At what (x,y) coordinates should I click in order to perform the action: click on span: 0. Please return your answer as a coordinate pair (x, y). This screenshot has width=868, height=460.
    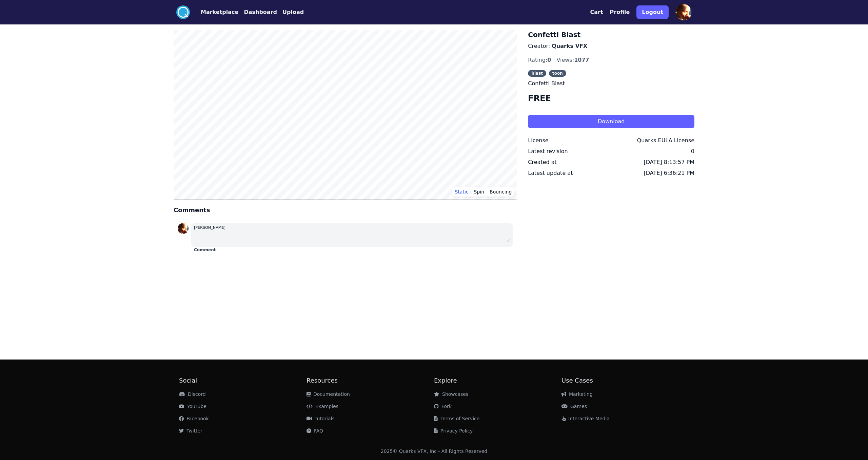
    Looking at the image, I should click on (549, 60).